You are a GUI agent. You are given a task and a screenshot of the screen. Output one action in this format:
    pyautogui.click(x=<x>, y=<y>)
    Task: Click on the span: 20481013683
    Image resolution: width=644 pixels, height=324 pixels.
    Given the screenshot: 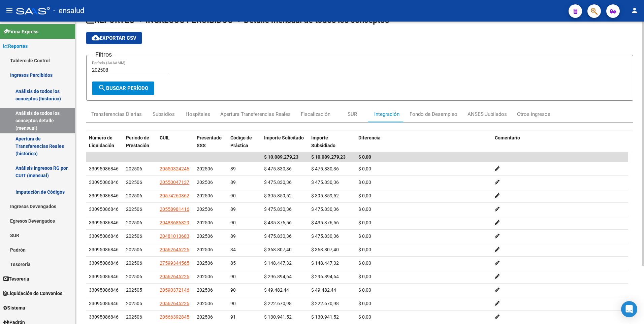 What is the action you would take?
    pyautogui.click(x=175, y=236)
    